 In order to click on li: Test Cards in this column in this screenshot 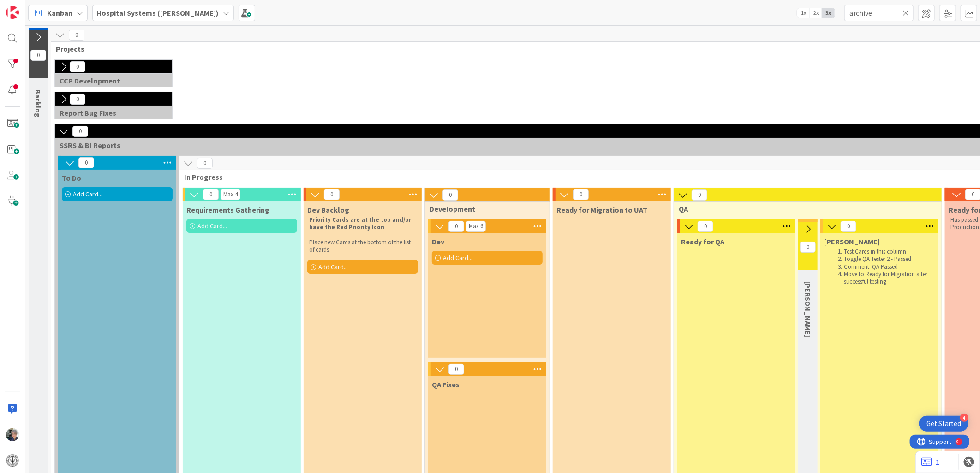, I will do `click(885, 252)`.